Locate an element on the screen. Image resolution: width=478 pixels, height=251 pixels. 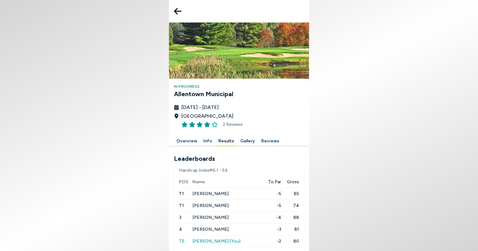
div: Manage your account is located at coordinates (239, 141).